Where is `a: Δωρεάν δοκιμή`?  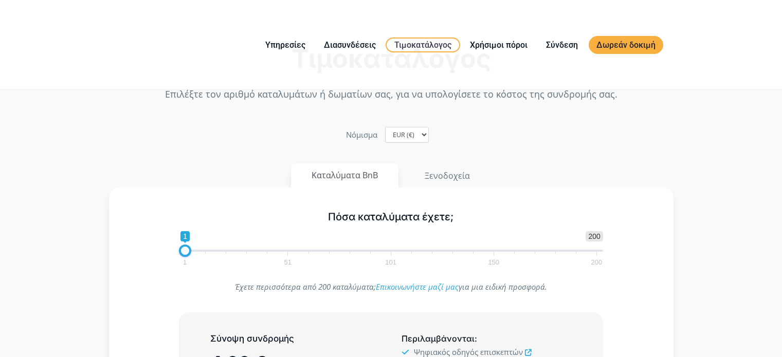 a: Δωρεάν δοκιμή is located at coordinates (626, 45).